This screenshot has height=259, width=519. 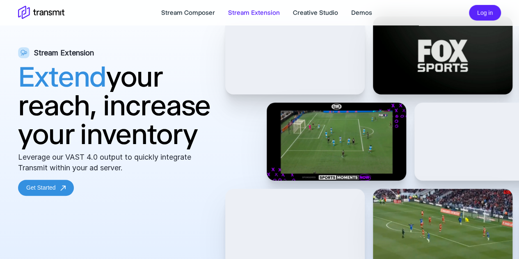 What do you see at coordinates (361, 13) in the screenshot?
I see `a: Demos` at bounding box center [361, 13].